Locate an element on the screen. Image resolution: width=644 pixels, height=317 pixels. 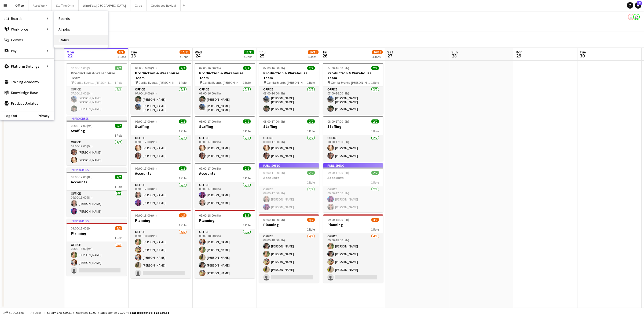
span: Budgeted is located at coordinates (17, 313).